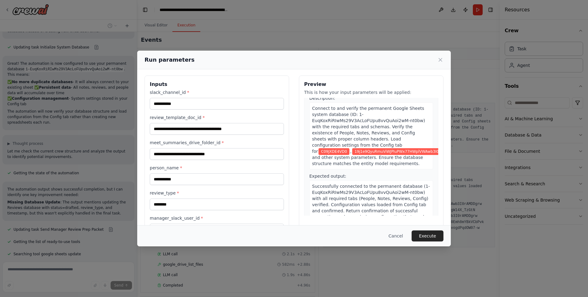  What do you see at coordinates (371, 84) in the screenshot?
I see `h3: Preview` at bounding box center [371, 84].